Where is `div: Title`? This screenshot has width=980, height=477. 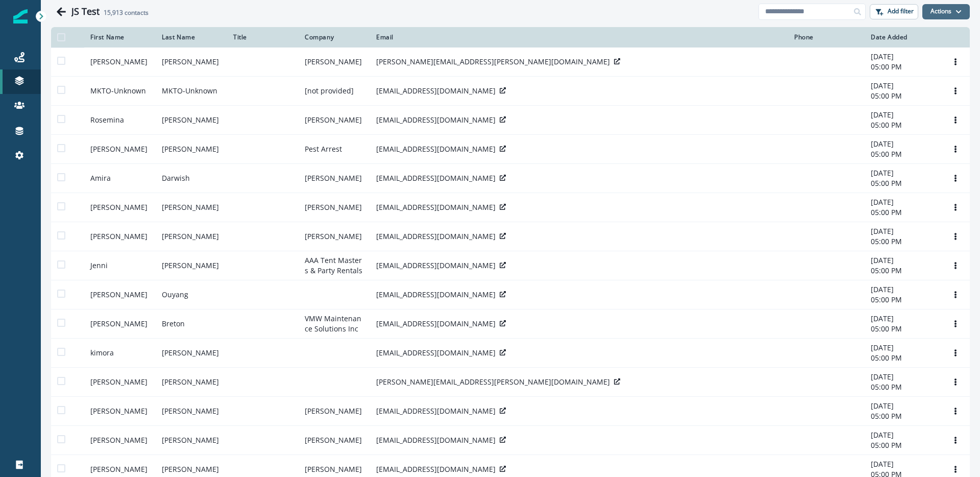
div: Title is located at coordinates (263, 37).